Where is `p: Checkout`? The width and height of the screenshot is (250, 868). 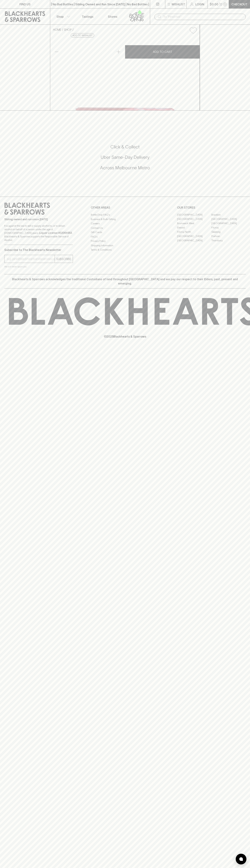 p: Checkout is located at coordinates (239, 4).